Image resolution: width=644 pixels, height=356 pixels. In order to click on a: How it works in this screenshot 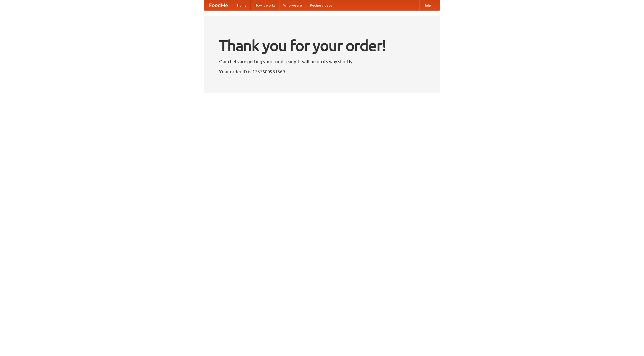, I will do `click(265, 5)`.